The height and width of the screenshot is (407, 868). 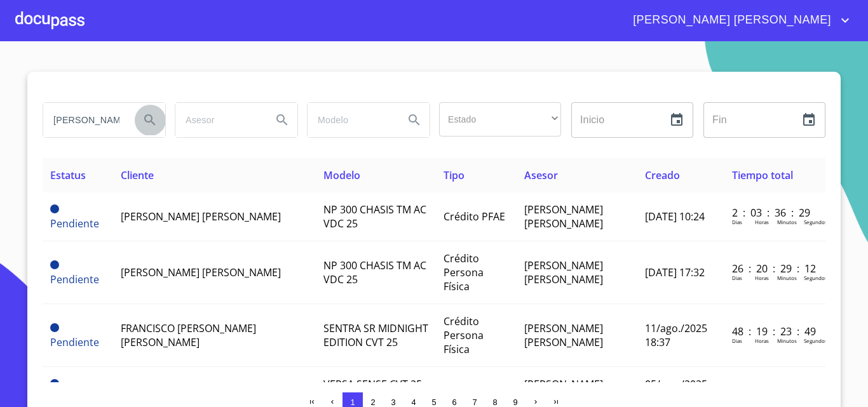 I want to click on span: 6, so click(x=454, y=402).